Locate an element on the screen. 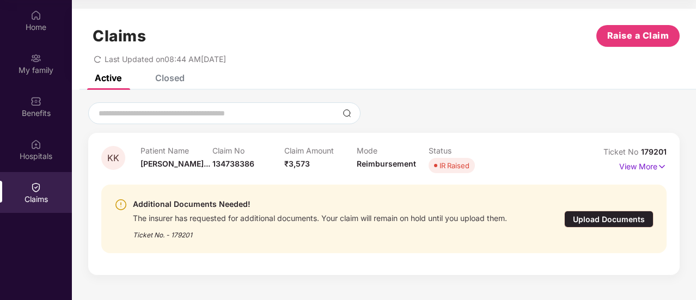 The image size is (696, 300). span: ₹3,573 is located at coordinates (297, 163).